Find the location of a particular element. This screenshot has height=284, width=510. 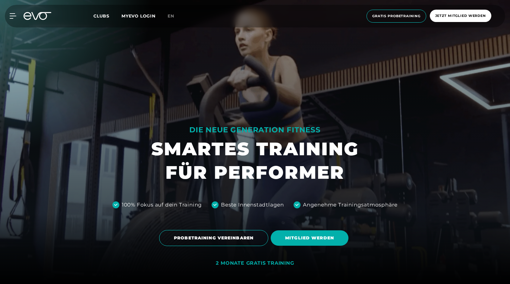

span: en is located at coordinates (171, 16).